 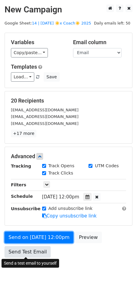 I want to click on small: Google Sheet:, so click(x=48, y=23).